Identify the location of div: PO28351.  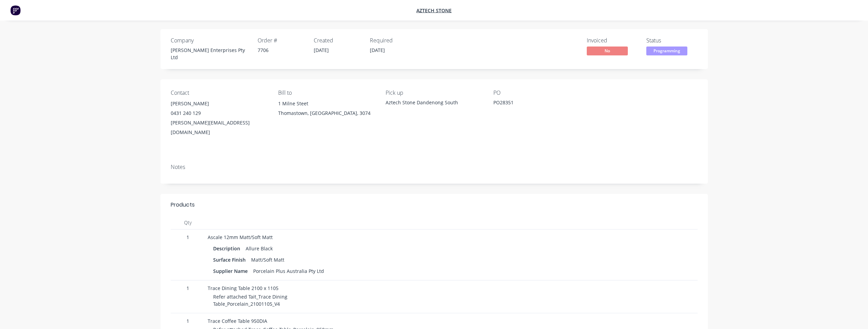
(536, 104).